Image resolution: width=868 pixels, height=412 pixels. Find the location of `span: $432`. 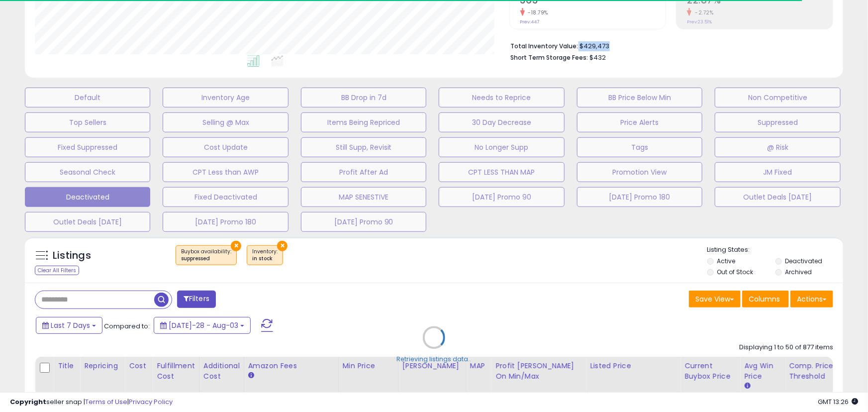

span: $432 is located at coordinates (599, 57).